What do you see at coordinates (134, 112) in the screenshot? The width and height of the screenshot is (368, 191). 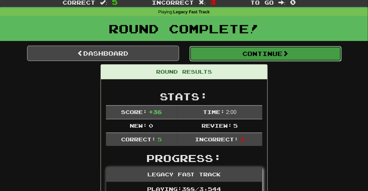 I see `span: Score:` at bounding box center [134, 112].